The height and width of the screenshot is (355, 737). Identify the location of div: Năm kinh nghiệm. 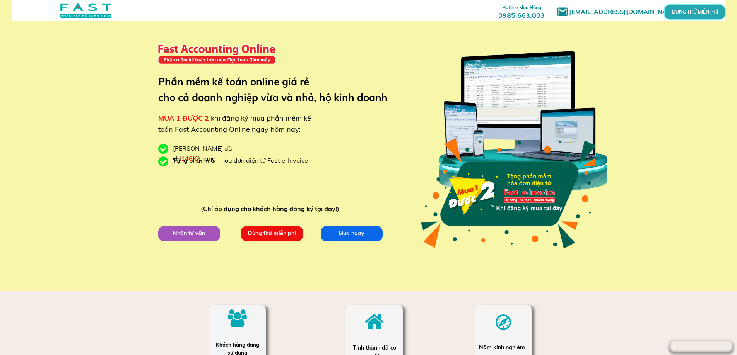
(503, 348).